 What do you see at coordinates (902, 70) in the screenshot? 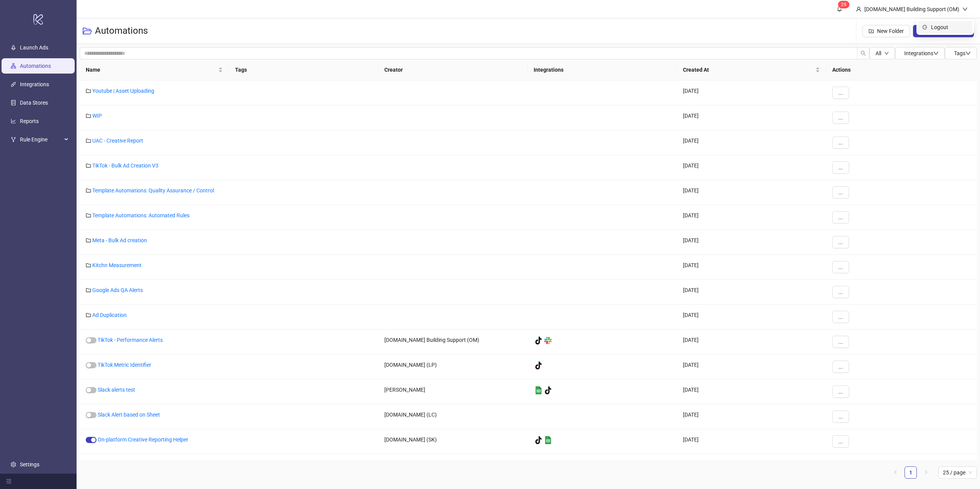
I see `th: Actions` at bounding box center [902, 70].